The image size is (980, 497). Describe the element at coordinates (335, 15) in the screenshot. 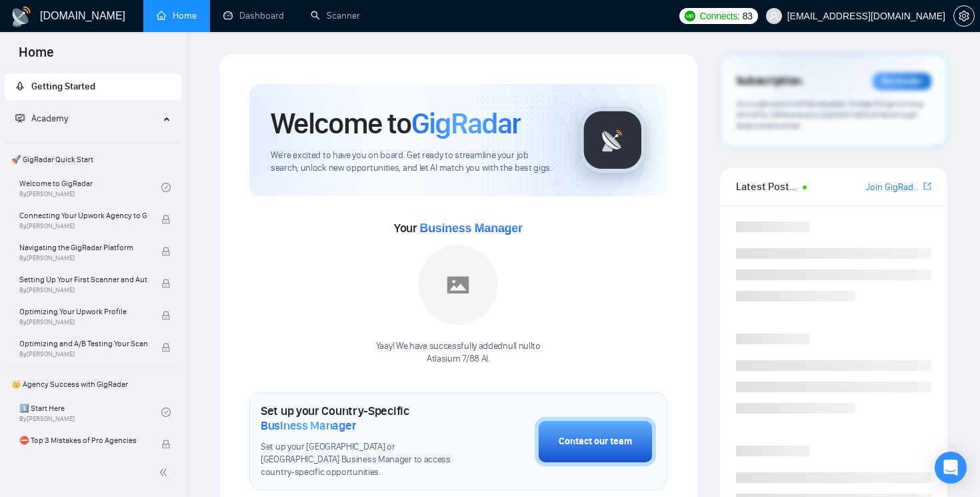

I see `a: searchScanner` at that location.